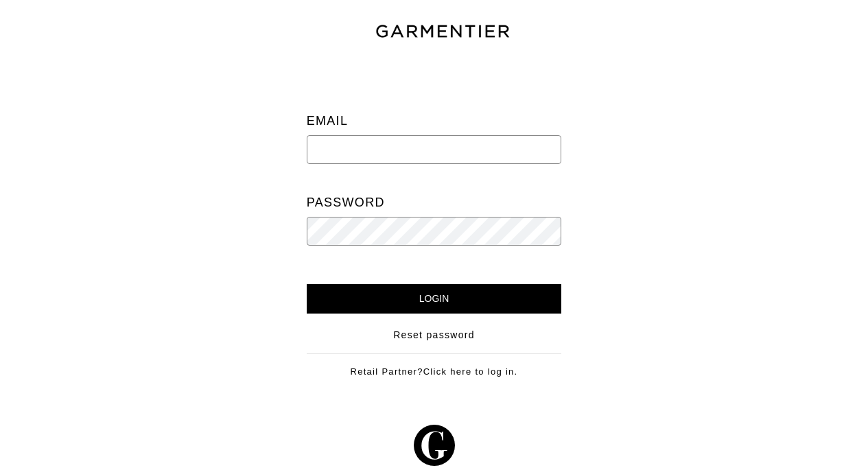 The width and height of the screenshot is (868, 470). Describe the element at coordinates (346, 203) in the screenshot. I see `label: Password` at that location.